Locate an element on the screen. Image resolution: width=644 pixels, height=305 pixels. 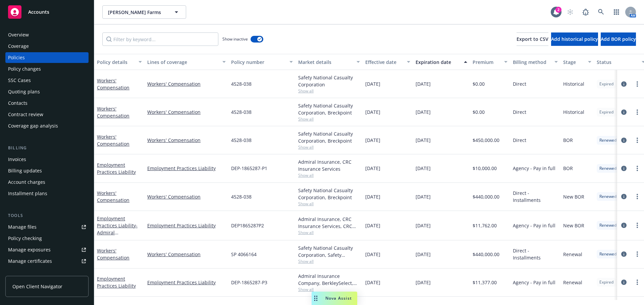
span: $11,762.00 is located at coordinates (485, 226).